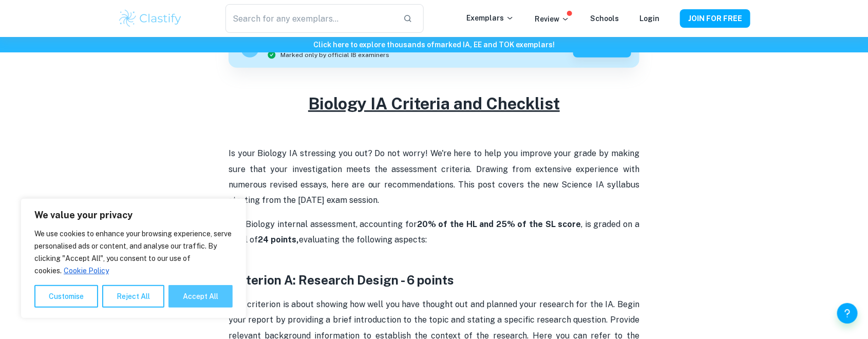  I want to click on h6: Click here to explore thousands of marked IA, EE and TOK exemplars !, so click(434, 45).